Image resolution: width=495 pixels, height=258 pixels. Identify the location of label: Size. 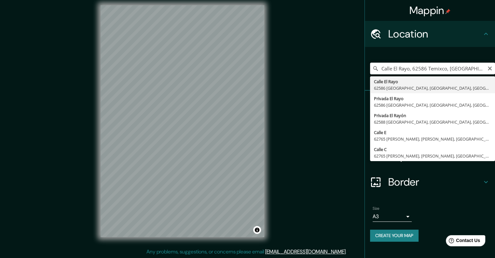
(376, 208).